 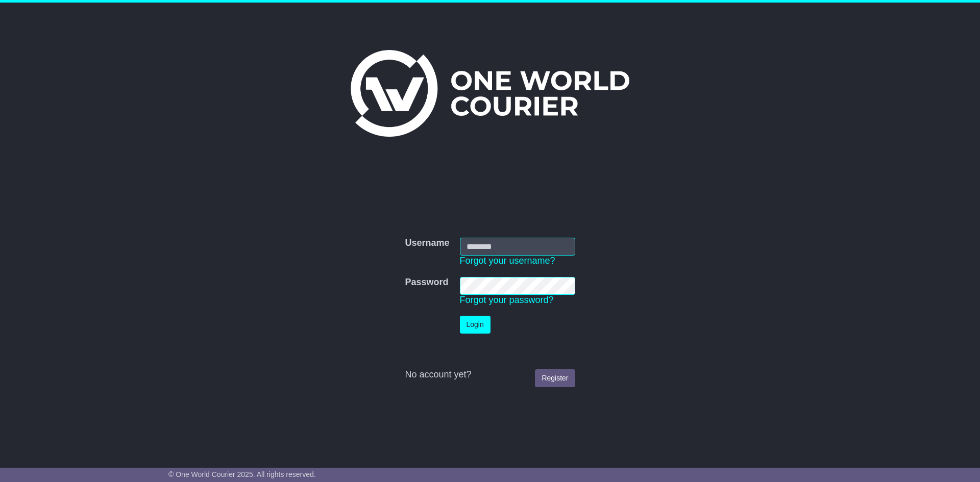 What do you see at coordinates (508, 261) in the screenshot?
I see `a: Forgot your username?` at bounding box center [508, 261].